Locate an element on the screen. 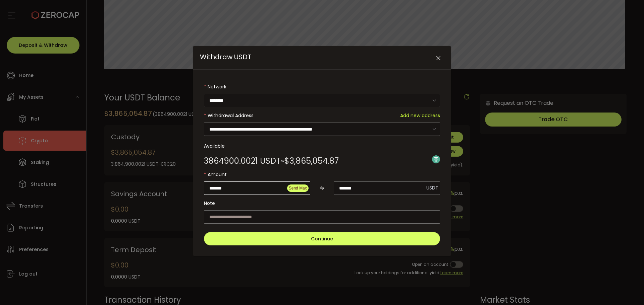 The image size is (644, 305). button: Close is located at coordinates (438, 58).